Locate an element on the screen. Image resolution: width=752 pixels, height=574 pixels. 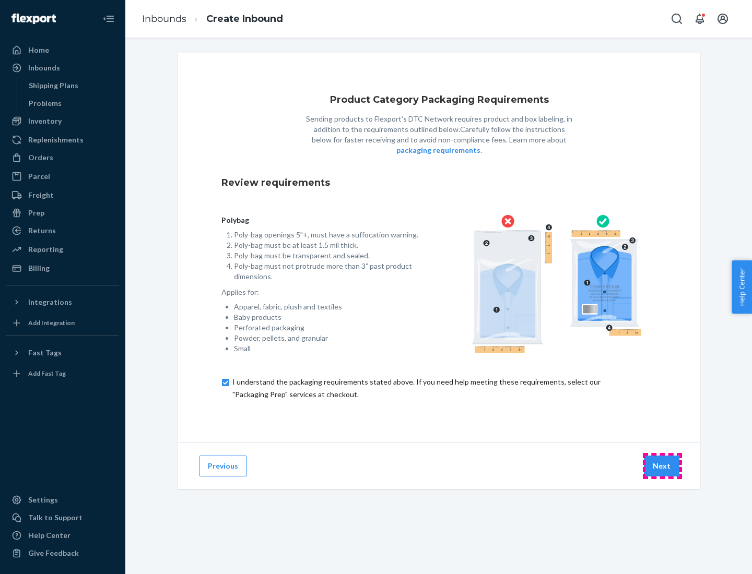
div: Returns is located at coordinates (42, 231).